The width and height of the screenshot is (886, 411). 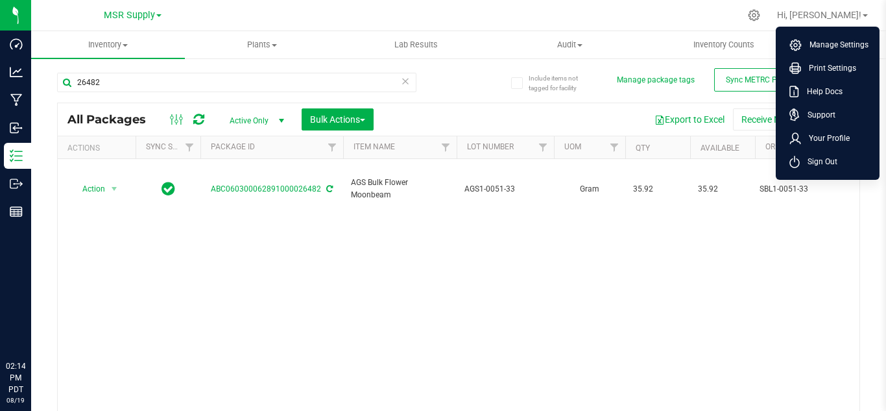 I want to click on button: Sync METRC Packages, so click(x=766, y=80).